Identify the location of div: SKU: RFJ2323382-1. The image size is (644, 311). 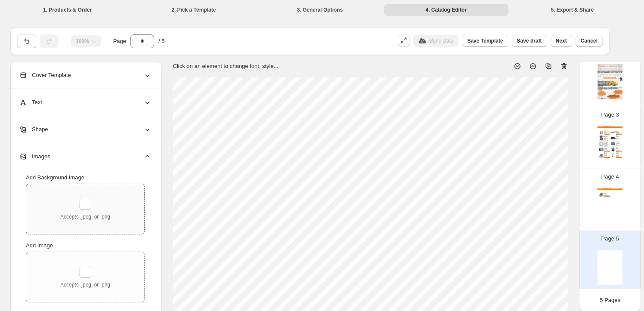
(618, 158).